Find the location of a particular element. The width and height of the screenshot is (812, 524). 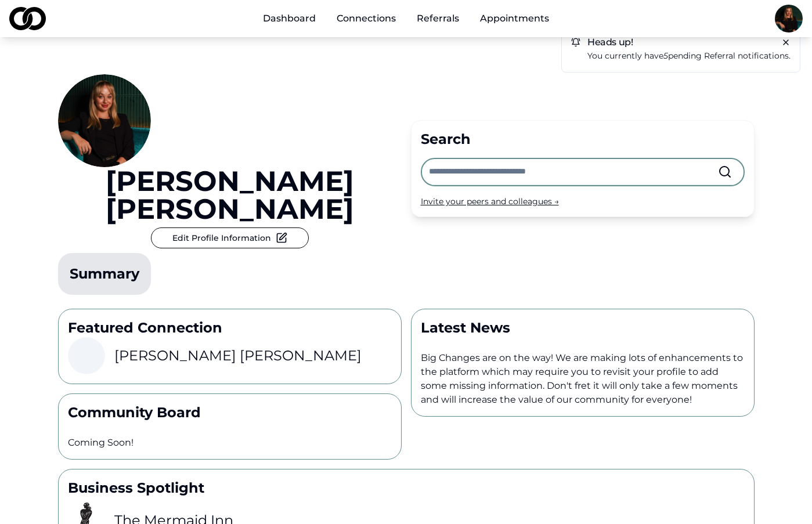

p: Big Changes are on the way! We are making lots of enhancements to the platform which may require ... is located at coordinates (583, 379).